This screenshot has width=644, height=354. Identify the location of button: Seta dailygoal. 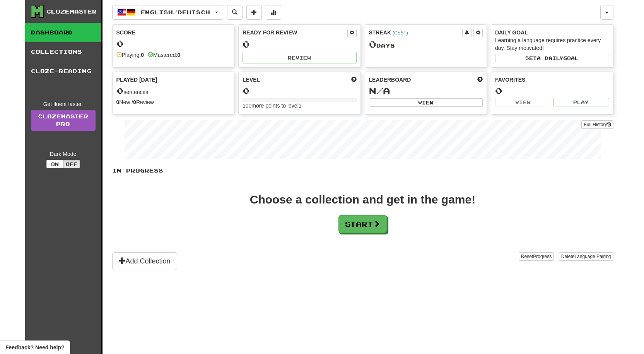
(552, 58).